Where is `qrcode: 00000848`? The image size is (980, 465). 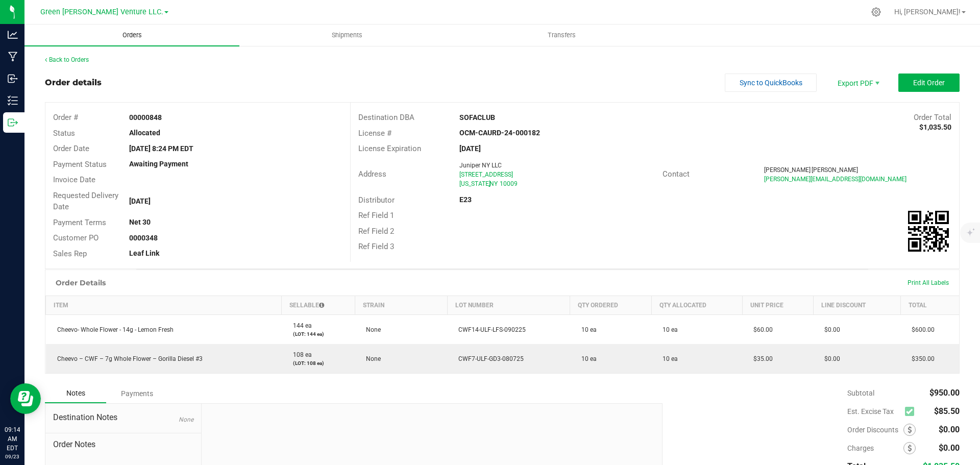
qrcode: 00000848 is located at coordinates (929, 231).